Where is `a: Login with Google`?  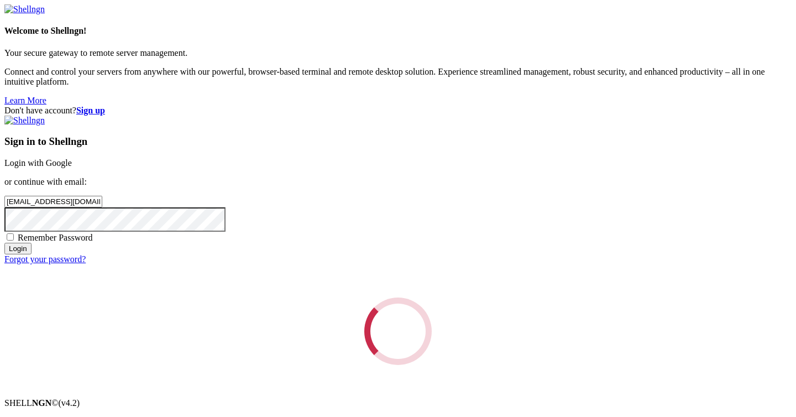 a: Login with Google is located at coordinates (38, 162).